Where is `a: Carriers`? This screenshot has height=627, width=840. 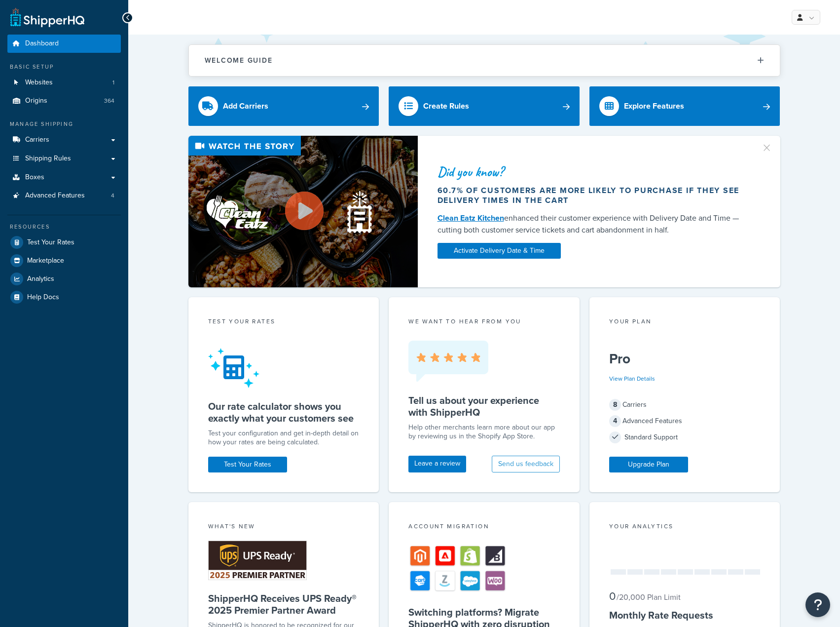 a: Carriers is located at coordinates (64, 140).